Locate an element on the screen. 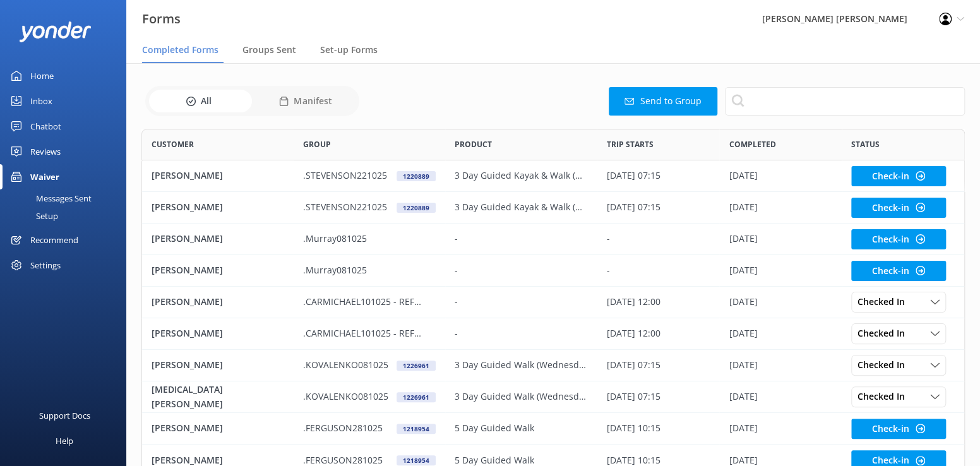 The width and height of the screenshot is (980, 466). div: Waiver is located at coordinates (45, 177).